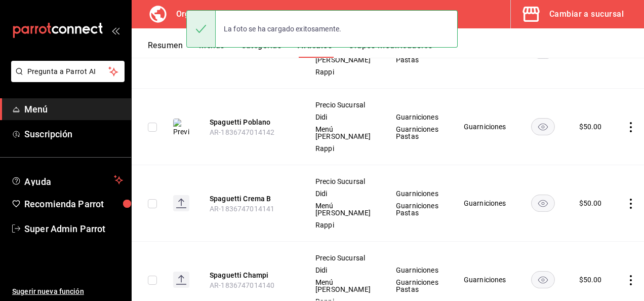 The height and width of the screenshot is (301, 644). I want to click on span: AR-1836747014143, so click(242, 56).